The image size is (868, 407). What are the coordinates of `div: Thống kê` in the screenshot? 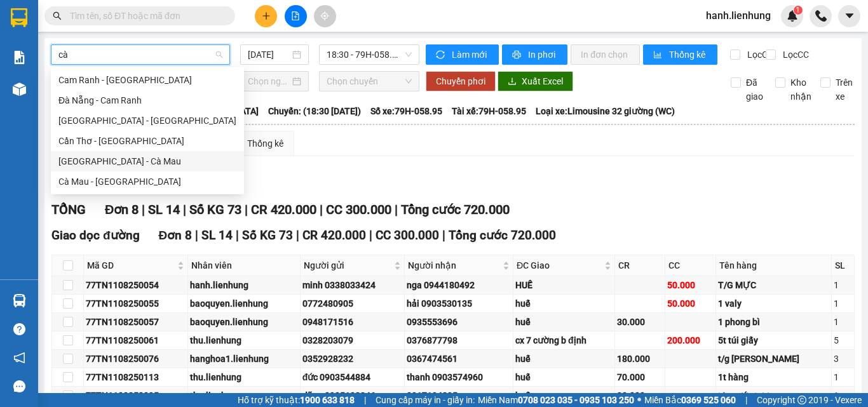 It's located at (265, 143).